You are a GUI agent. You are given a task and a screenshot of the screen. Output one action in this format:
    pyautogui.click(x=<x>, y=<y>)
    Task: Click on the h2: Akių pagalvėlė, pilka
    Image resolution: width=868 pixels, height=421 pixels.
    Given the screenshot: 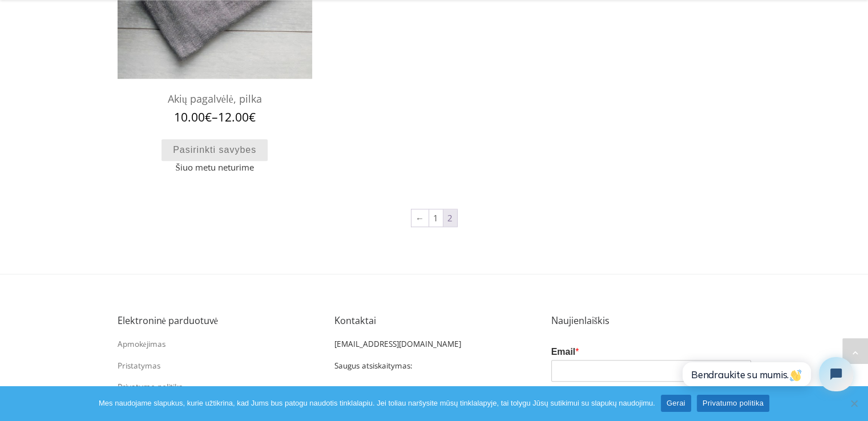 What is the action you would take?
    pyautogui.click(x=215, y=98)
    